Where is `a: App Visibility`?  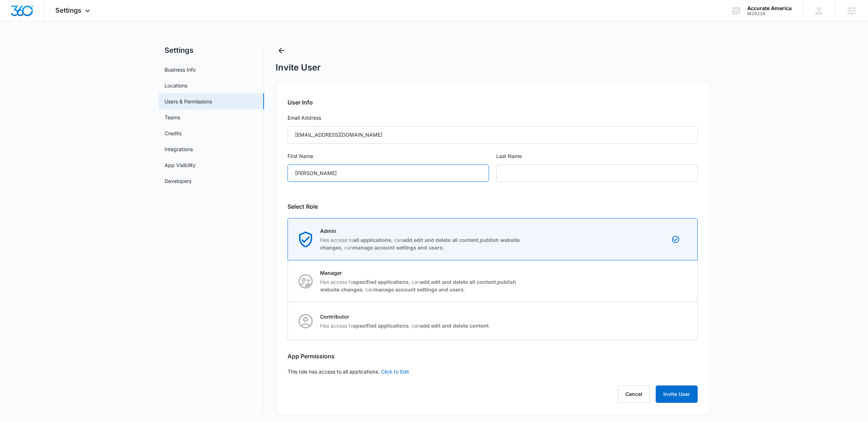 a: App Visibility is located at coordinates (180, 165).